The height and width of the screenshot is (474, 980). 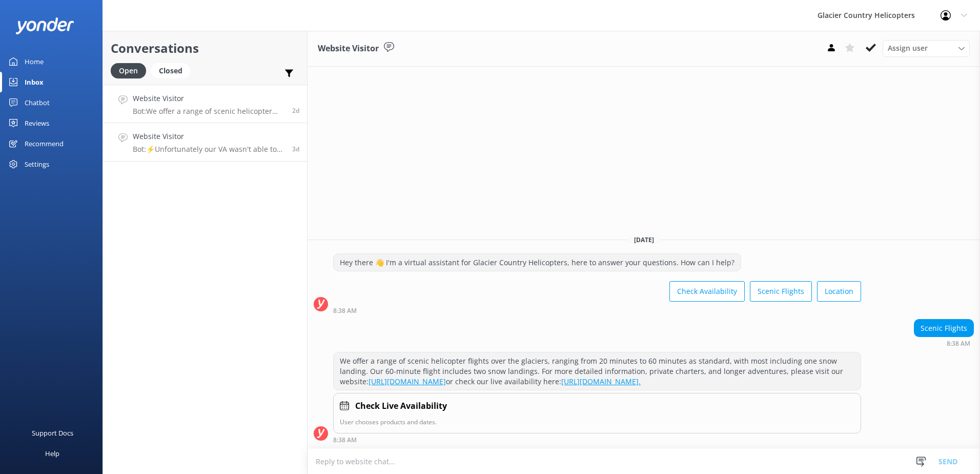 What do you see at coordinates (926, 48) in the screenshot?
I see `div: Assign User` at bounding box center [926, 48].